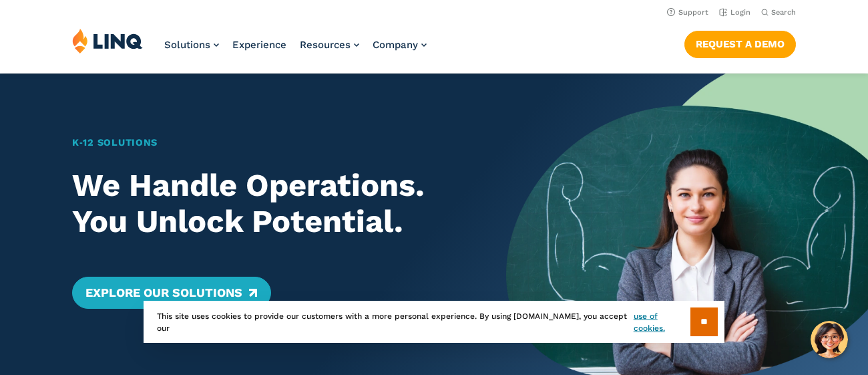  Describe the element at coordinates (783, 12) in the screenshot. I see `span: Search` at that location.